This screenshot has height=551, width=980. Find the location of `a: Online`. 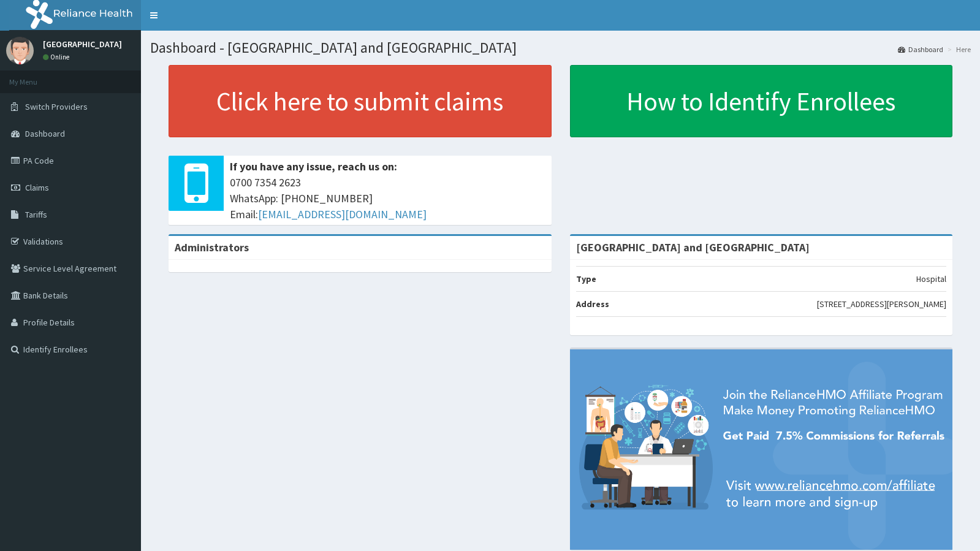

a: Online is located at coordinates (58, 57).